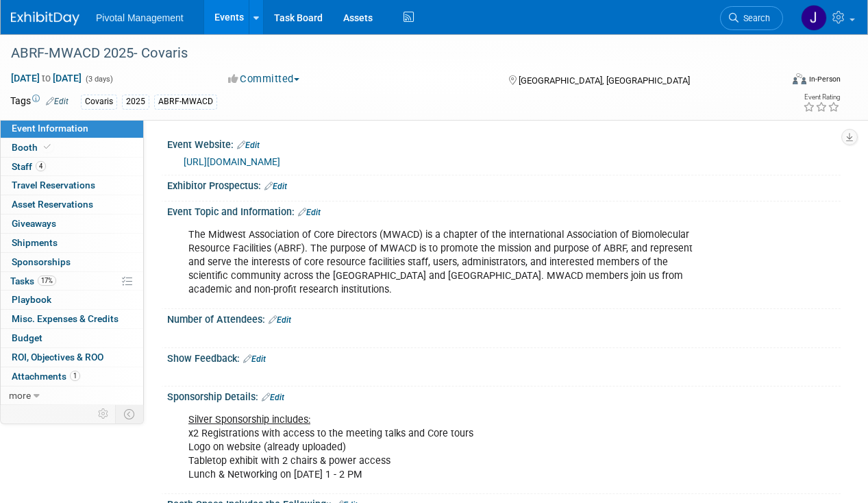  Describe the element at coordinates (72, 262) in the screenshot. I see `a: Sponsorships` at that location.